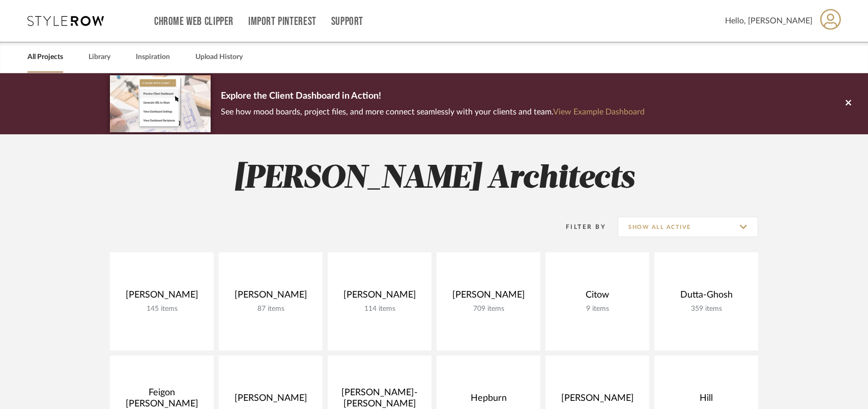  I want to click on div: 709 items, so click(488, 309).